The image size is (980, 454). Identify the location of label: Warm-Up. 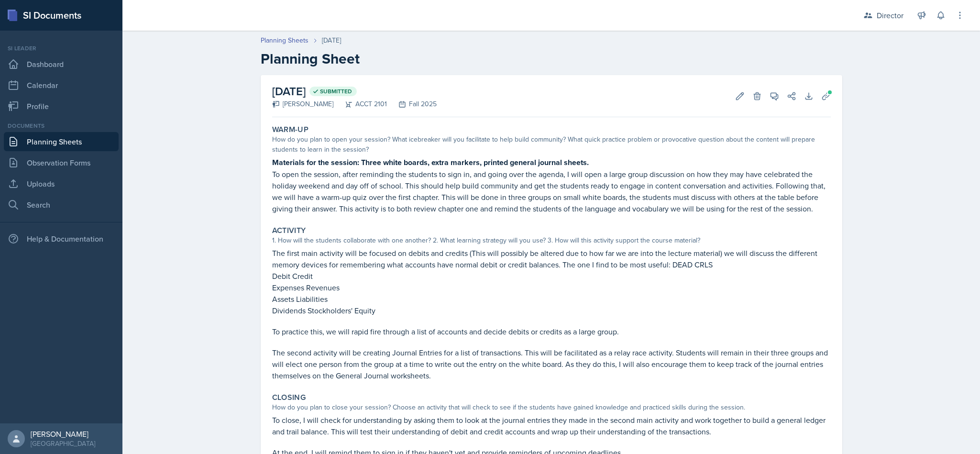
(290, 130).